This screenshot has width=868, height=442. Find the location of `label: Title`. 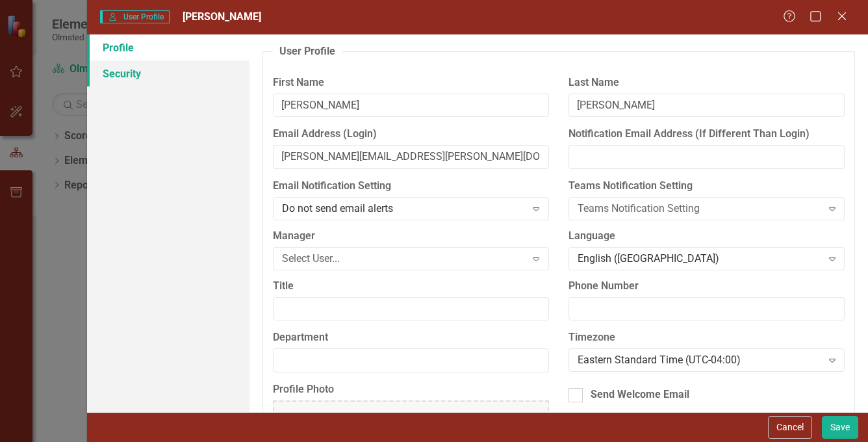

label: Title is located at coordinates (411, 286).